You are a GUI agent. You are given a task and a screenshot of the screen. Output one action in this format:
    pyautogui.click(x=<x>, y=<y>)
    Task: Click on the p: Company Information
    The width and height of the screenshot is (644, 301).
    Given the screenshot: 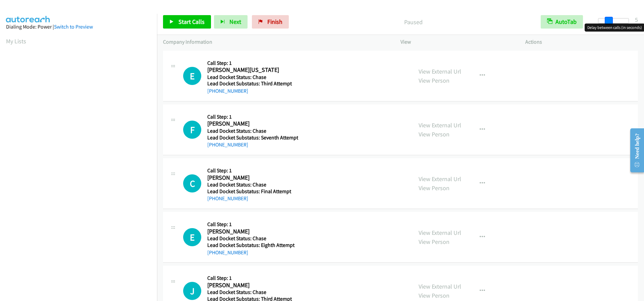 What is the action you would take?
    pyautogui.click(x=276, y=42)
    